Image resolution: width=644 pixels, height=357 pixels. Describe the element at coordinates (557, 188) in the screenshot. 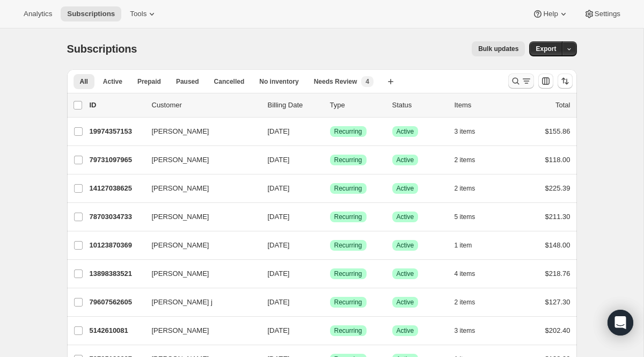

I see `span: $225.39` at that location.